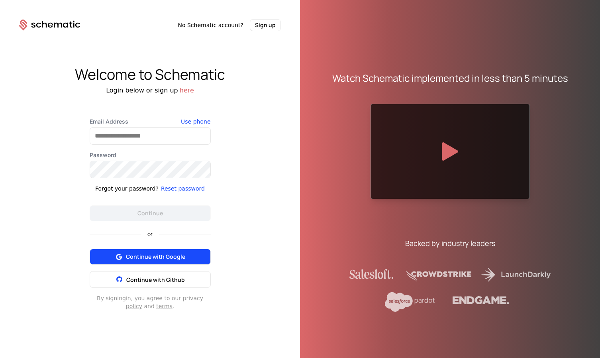 The width and height of the screenshot is (600, 358). Describe the element at coordinates (150, 234) in the screenshot. I see `span: or` at that location.